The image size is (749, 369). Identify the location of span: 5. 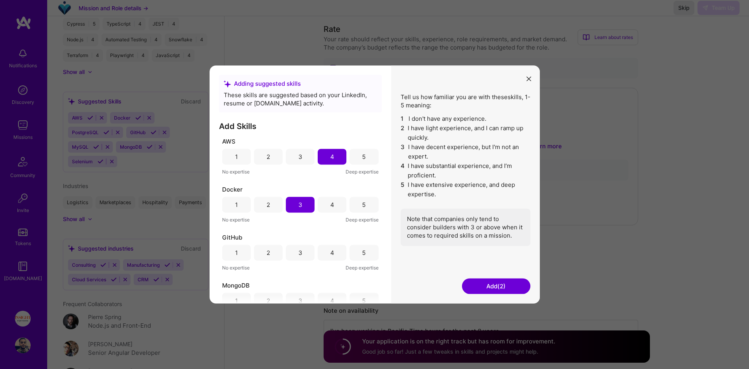
(403, 189).